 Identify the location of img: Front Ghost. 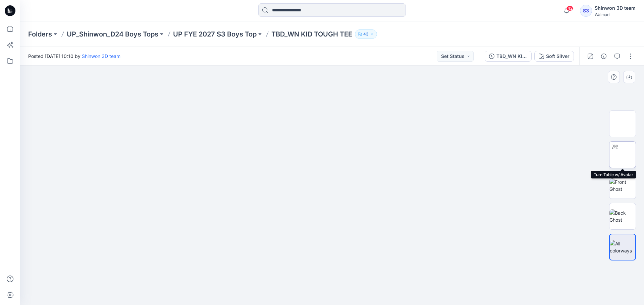
(623, 186).